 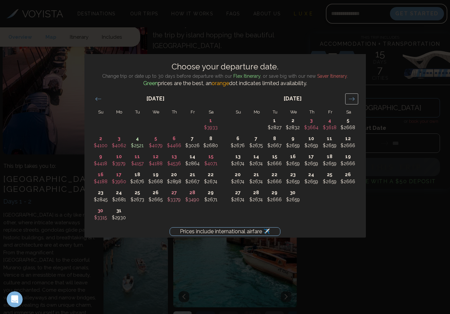 What do you see at coordinates (348, 178) in the screenshot?
I see `td: Choose Saturday, September 26, 2026 as your check-out date. It’s available.` at bounding box center [348, 178].